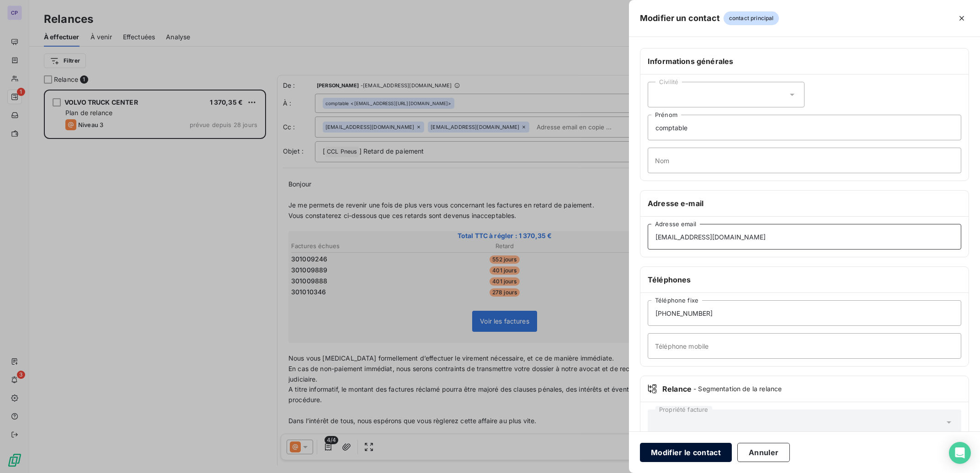  What do you see at coordinates (751, 19) in the screenshot?
I see `span: contact principal` at bounding box center [751, 19].